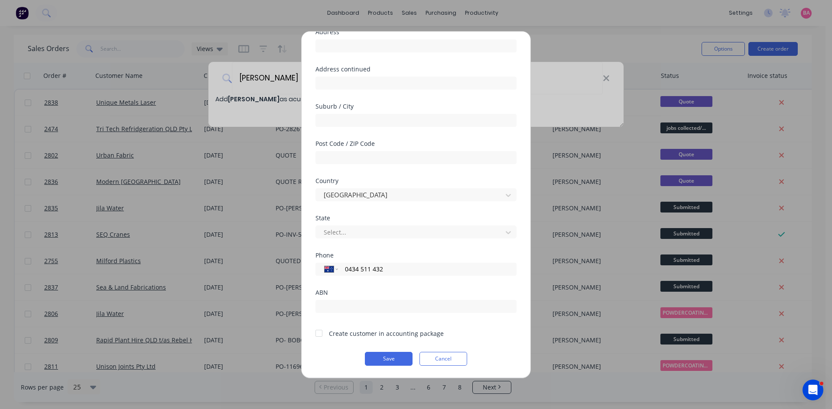  I want to click on div: Create customer in accounting package, so click(386, 334).